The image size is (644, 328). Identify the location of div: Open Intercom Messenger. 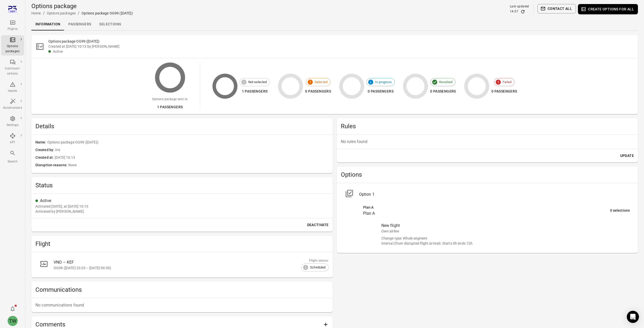
(633, 316).